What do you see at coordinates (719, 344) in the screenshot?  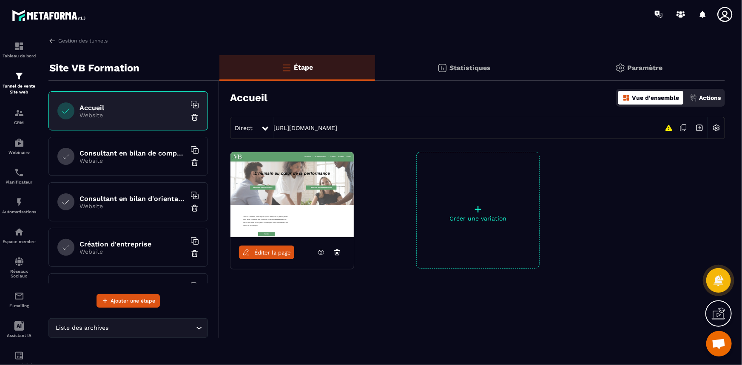 I see `div: Ouvrir le chat` at bounding box center [719, 344].